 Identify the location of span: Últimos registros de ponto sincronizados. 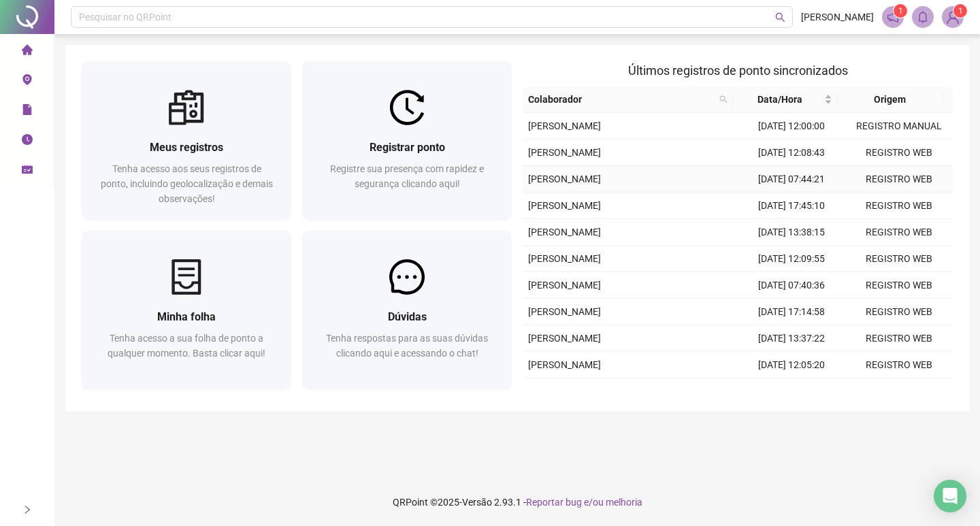
(738, 70).